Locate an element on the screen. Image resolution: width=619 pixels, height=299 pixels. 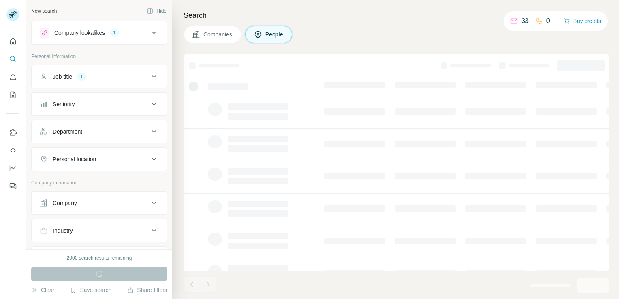
button: Job title1 is located at coordinates (99, 77).